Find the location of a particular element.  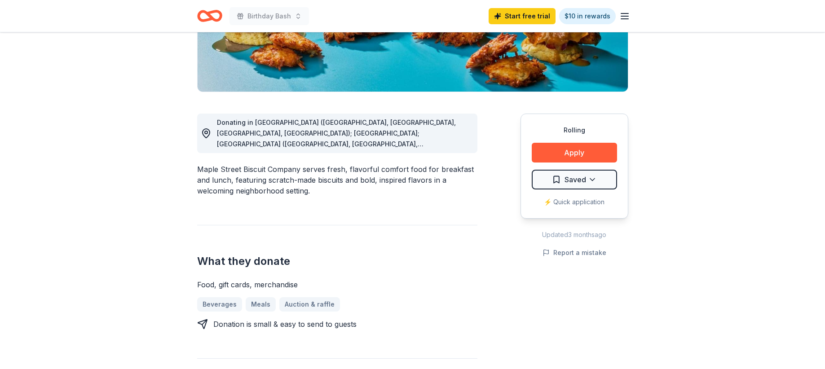

span: Saved is located at coordinates (575, 180).